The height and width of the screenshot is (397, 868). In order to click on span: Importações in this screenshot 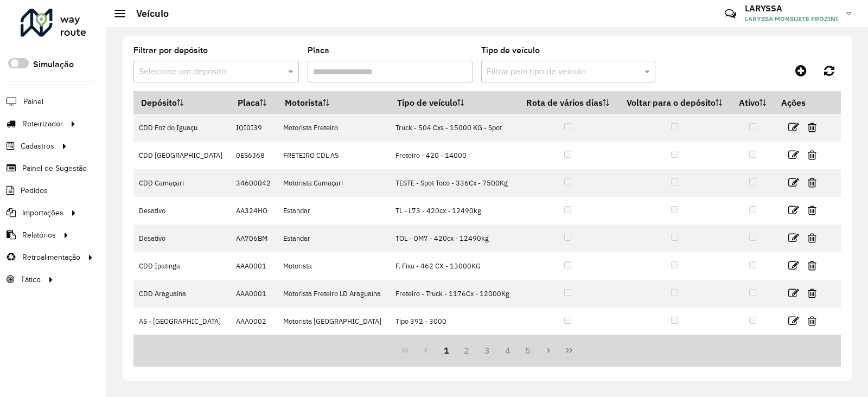, I will do `click(43, 213)`.